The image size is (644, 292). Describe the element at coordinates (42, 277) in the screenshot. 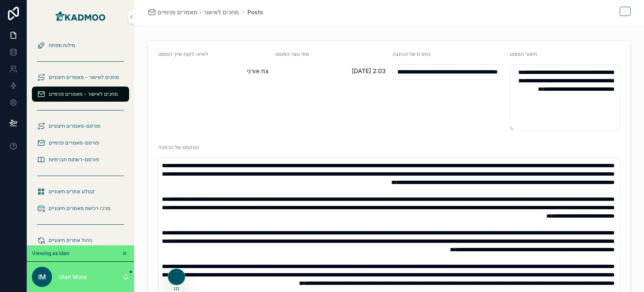

I see `span: IM` at that location.